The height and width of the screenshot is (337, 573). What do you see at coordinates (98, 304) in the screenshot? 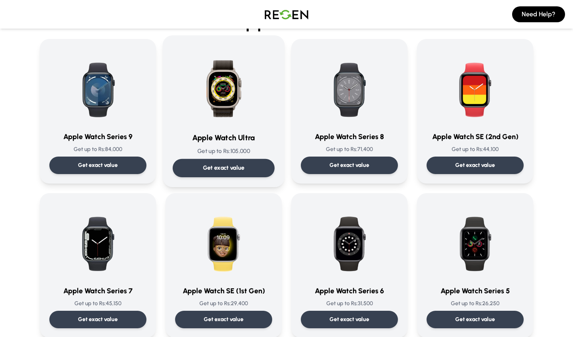
I see `p: Get up to Rs: 45,150` at bounding box center [98, 304].